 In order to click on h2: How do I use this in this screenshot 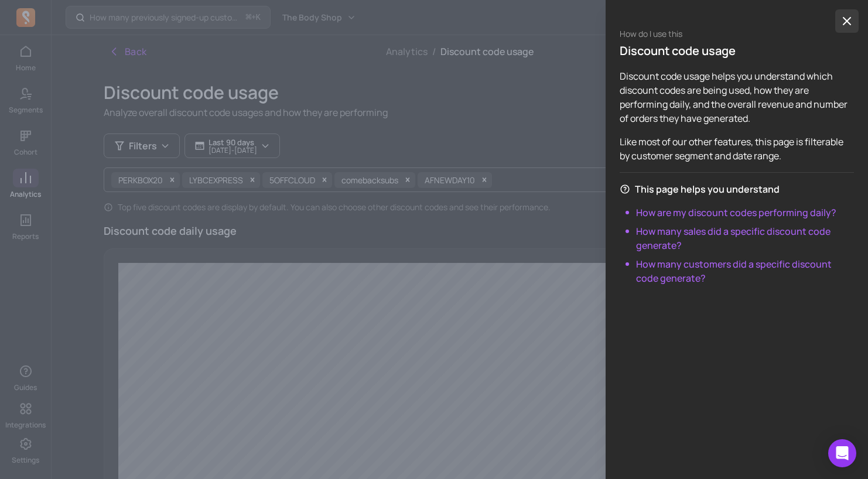, I will do `click(737, 34)`.